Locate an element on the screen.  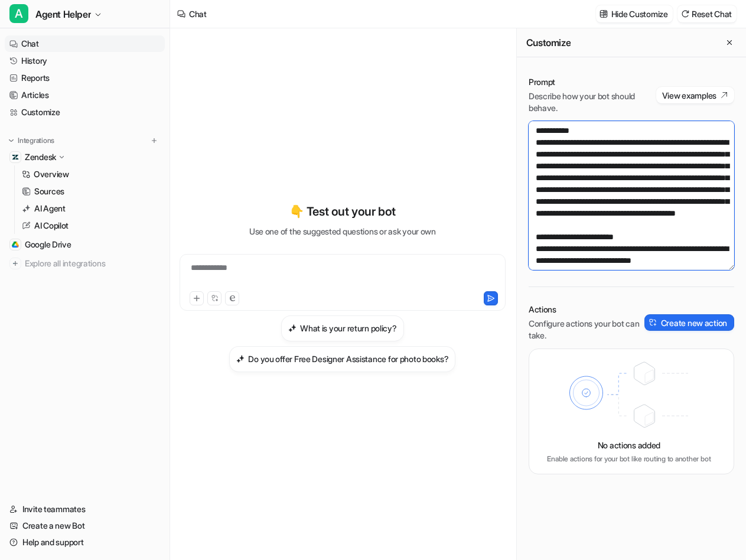
a: Sources is located at coordinates (91, 191).